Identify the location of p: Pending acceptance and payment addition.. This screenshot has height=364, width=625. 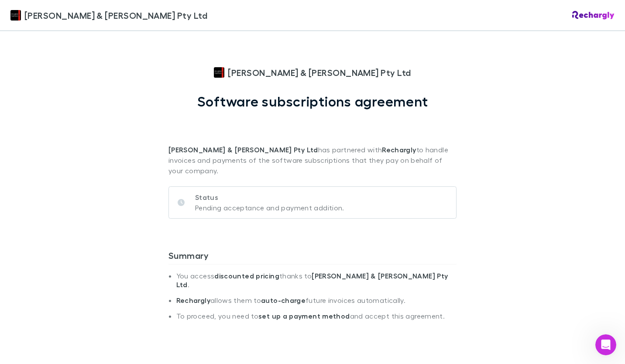
(270, 208).